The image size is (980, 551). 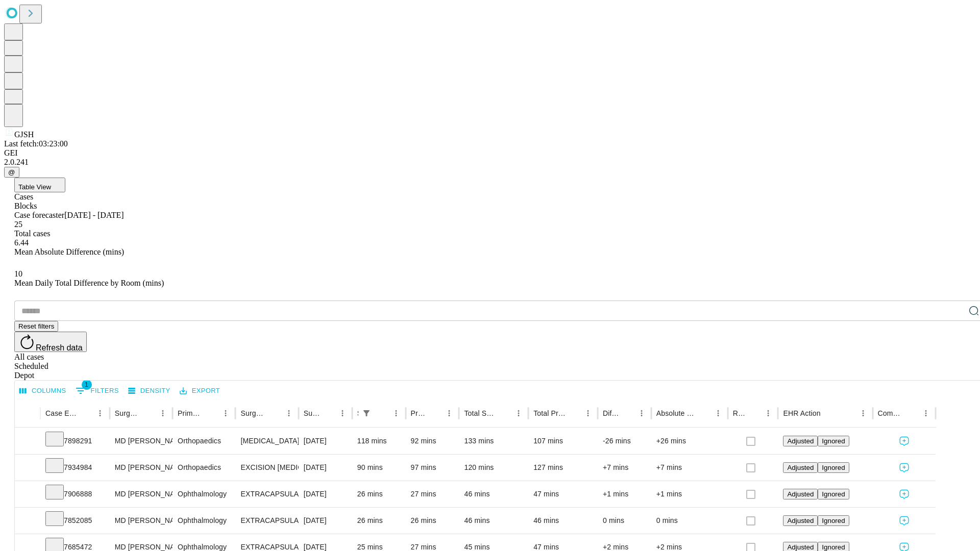 What do you see at coordinates (39, 215) in the screenshot?
I see `span: Case forecaster` at bounding box center [39, 215].